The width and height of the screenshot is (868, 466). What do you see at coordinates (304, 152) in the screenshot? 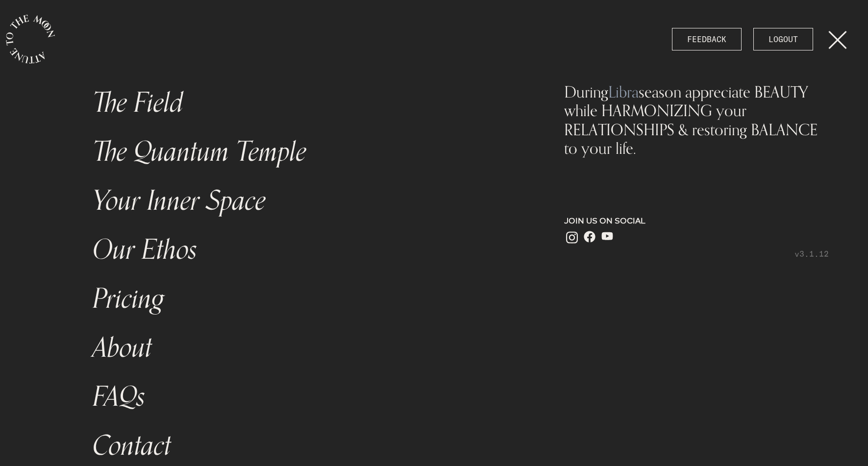
I see `a: The Quantum Temple` at bounding box center [304, 152].